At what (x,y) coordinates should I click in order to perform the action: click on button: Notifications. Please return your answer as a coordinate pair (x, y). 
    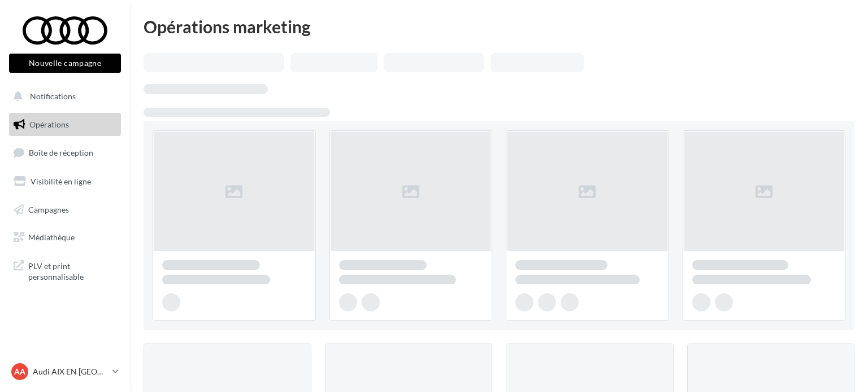
    Looking at the image, I should click on (63, 97).